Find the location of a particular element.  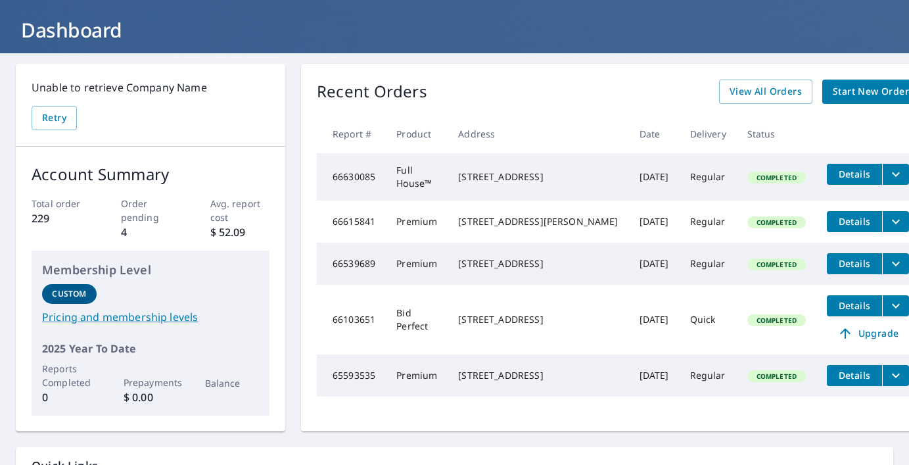

th: Date is located at coordinates (654, 133).